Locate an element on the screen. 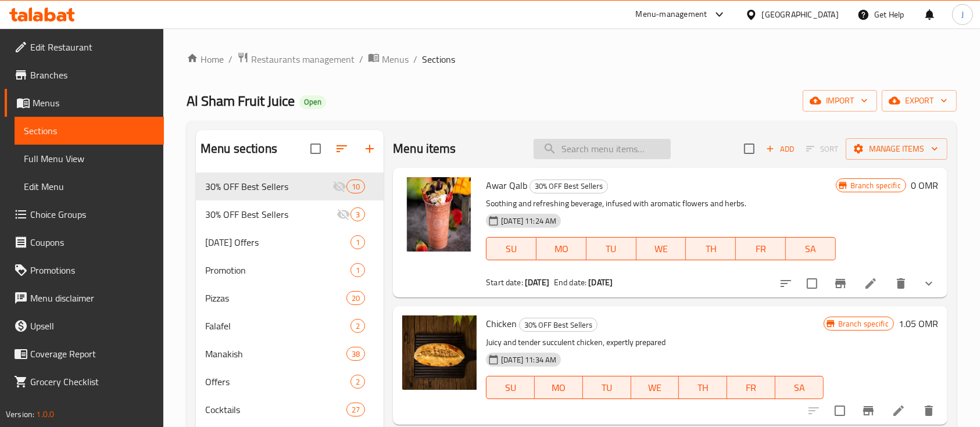 This screenshot has width=980, height=427. h6: 0 OMR is located at coordinates (924, 185).